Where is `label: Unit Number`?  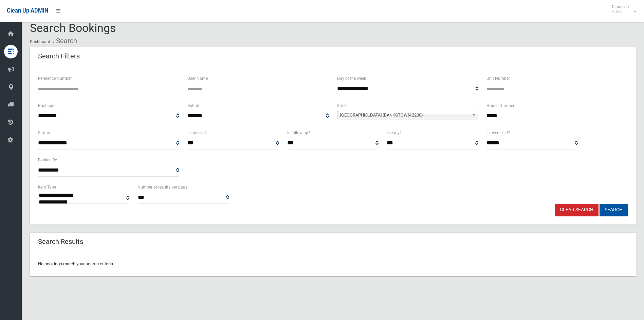 label: Unit Number is located at coordinates (498, 78).